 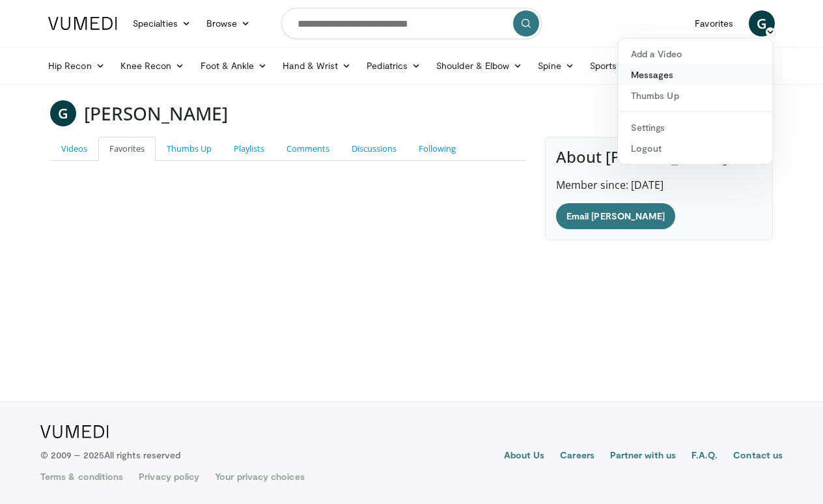 I want to click on a: About Us, so click(x=525, y=456).